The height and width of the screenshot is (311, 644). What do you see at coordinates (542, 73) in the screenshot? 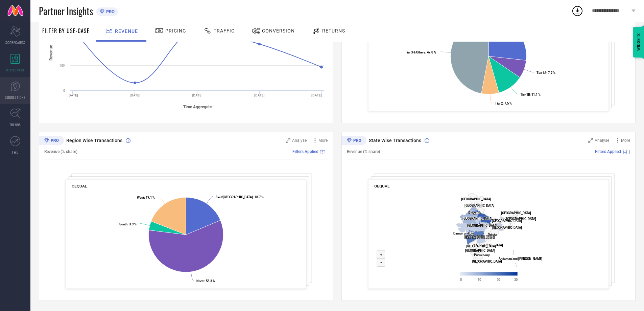
I see `tspan: Tier 1A` at bounding box center [542, 73].